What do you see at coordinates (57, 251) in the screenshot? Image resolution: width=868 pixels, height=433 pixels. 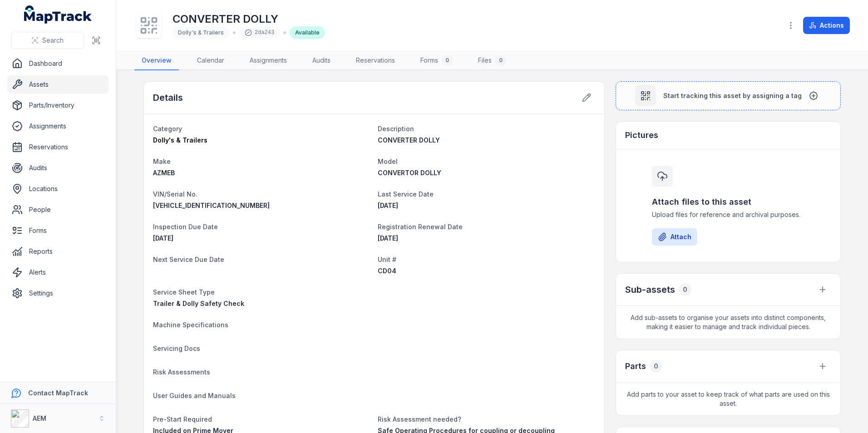 I see `a: Reports` at bounding box center [57, 251].